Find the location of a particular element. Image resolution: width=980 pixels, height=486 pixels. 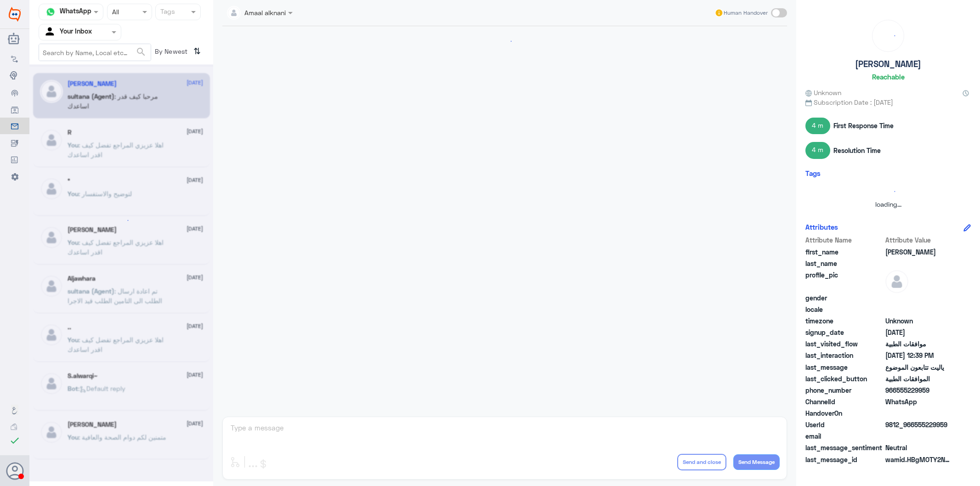

i: check is located at coordinates (15, 440).